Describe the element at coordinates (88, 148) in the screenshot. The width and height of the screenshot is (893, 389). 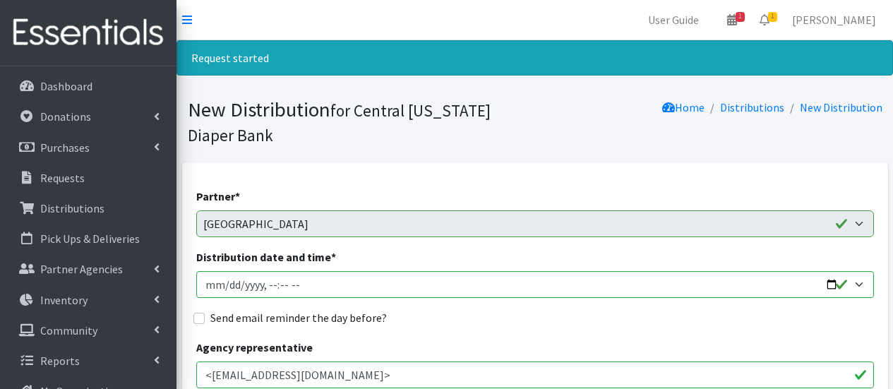
I see `a: Purchases` at that location.